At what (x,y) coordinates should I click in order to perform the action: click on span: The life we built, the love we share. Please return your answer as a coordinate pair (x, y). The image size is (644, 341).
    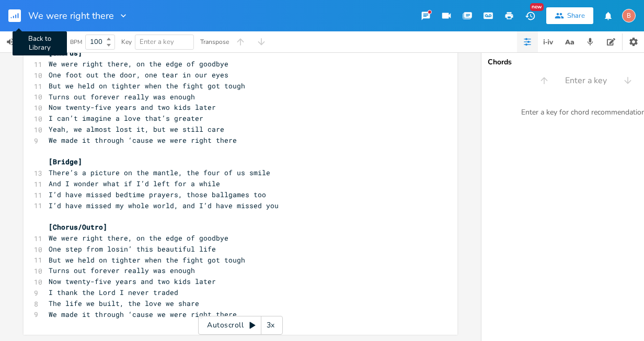
    Looking at the image, I should click on (124, 304).